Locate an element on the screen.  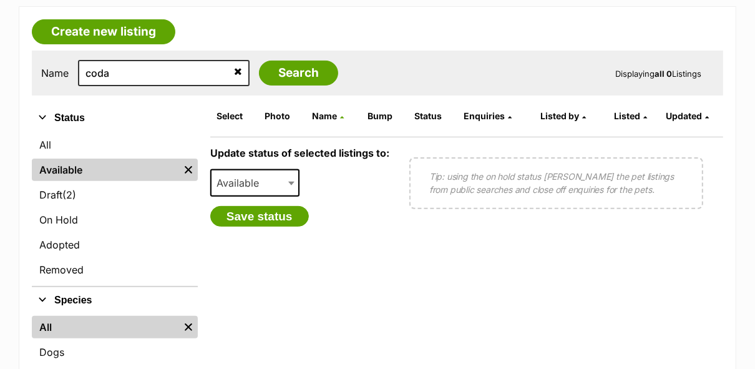
a: On Hold is located at coordinates (115, 220).